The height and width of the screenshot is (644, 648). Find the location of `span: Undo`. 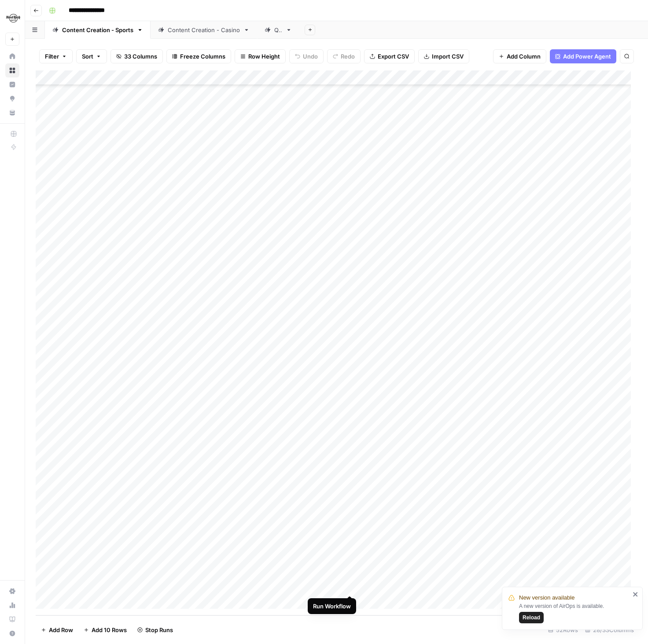

span: Undo is located at coordinates (310, 56).